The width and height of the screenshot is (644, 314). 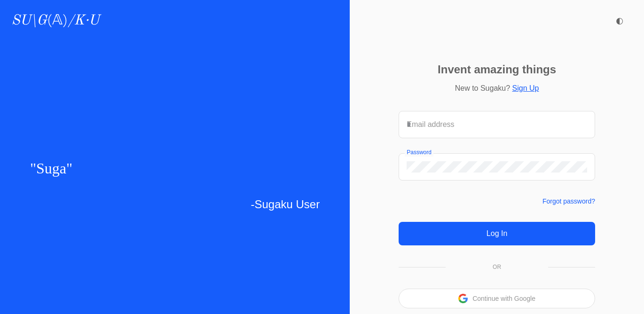 I want to click on span: Suga, so click(x=51, y=168).